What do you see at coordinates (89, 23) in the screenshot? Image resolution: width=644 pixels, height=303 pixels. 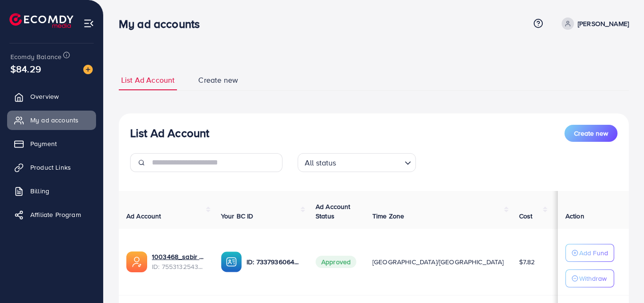 I see `img: menu` at bounding box center [89, 23].